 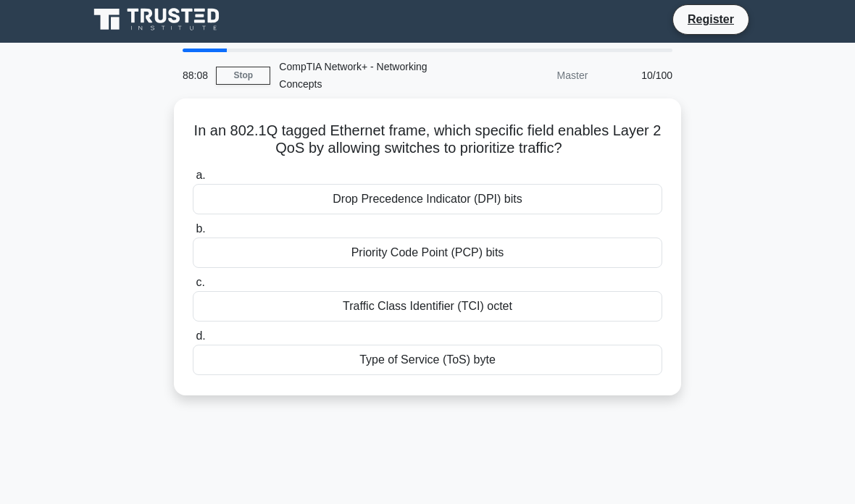 What do you see at coordinates (711, 19) in the screenshot?
I see `a: Register` at bounding box center [711, 19].